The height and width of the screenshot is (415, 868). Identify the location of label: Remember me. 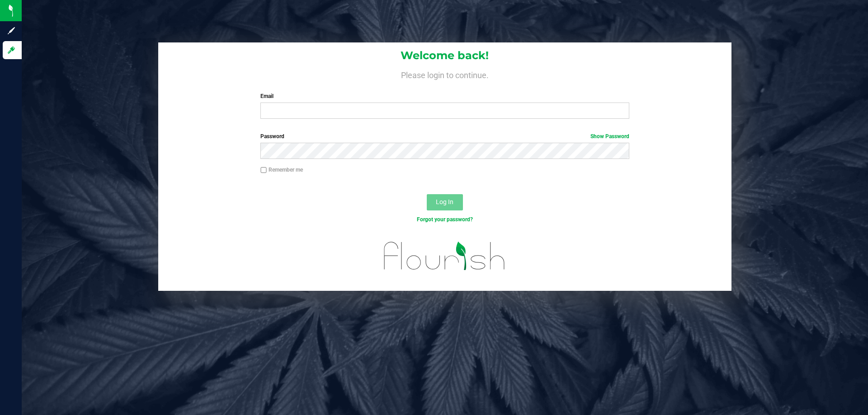
(282, 170).